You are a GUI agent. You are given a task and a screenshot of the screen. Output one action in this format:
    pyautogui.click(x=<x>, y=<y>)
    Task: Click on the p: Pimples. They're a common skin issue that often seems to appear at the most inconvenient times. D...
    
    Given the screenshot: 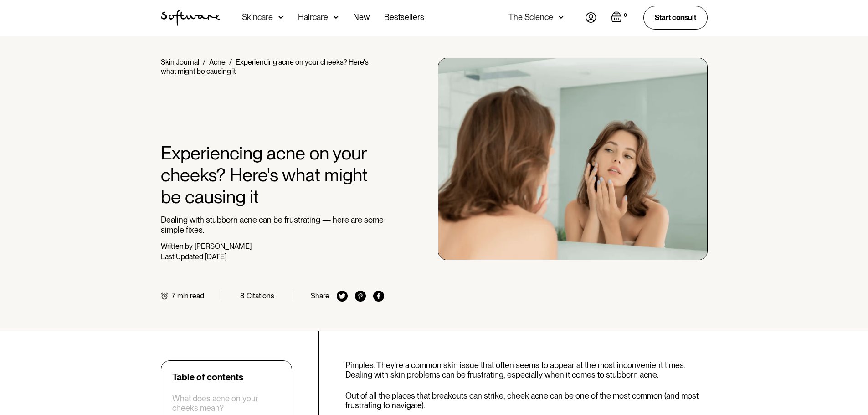 What is the action you would take?
    pyautogui.click(x=526, y=370)
    